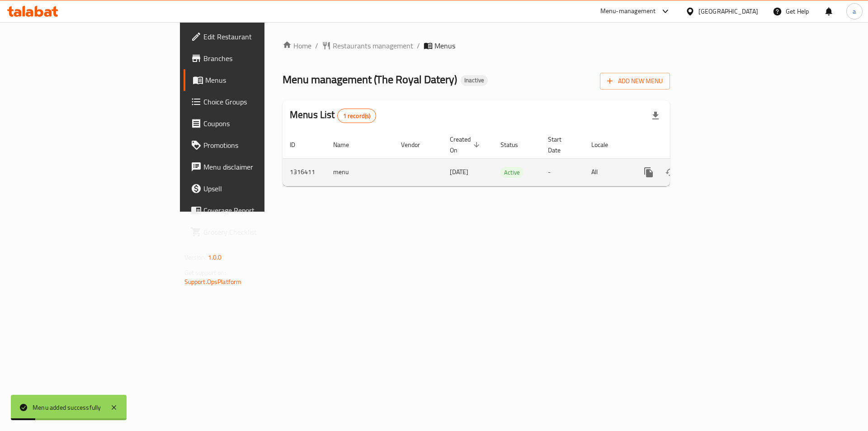 Image resolution: width=868 pixels, height=431 pixels. I want to click on a: Menu disclaimer, so click(254, 167).